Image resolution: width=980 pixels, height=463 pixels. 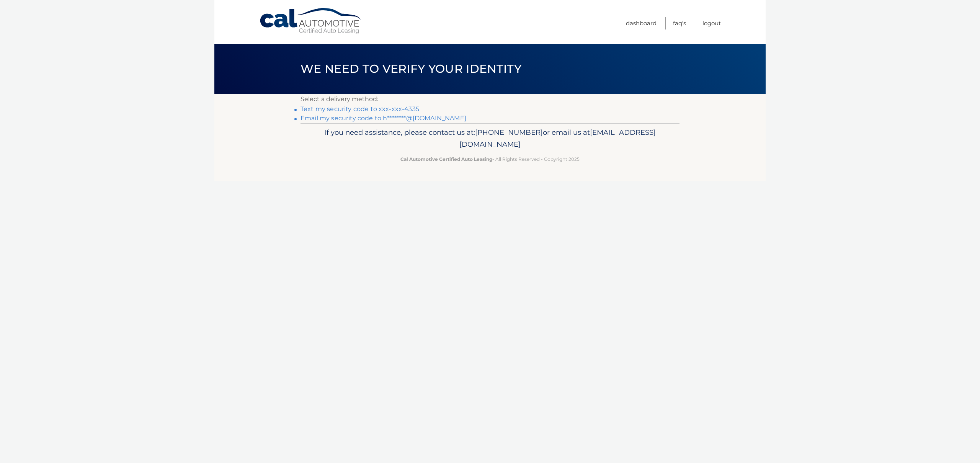 I want to click on span: We need to verify your identity, so click(x=411, y=68).